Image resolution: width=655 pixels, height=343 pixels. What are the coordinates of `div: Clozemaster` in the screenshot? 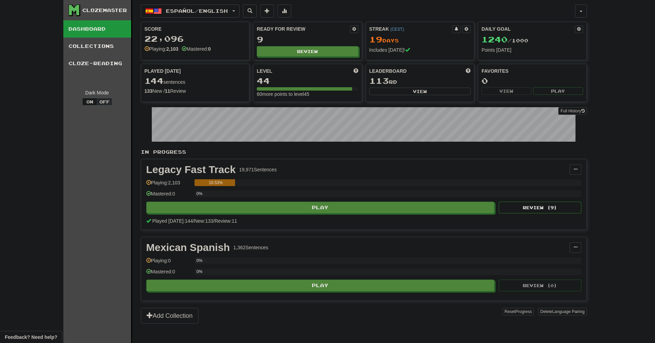 It's located at (105, 10).